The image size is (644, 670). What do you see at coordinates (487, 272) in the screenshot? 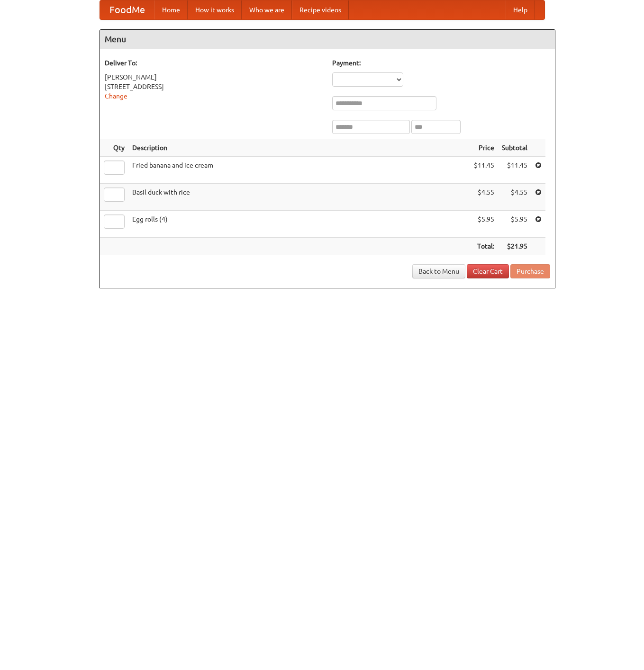
I see `a: Clear Cart` at bounding box center [487, 272].